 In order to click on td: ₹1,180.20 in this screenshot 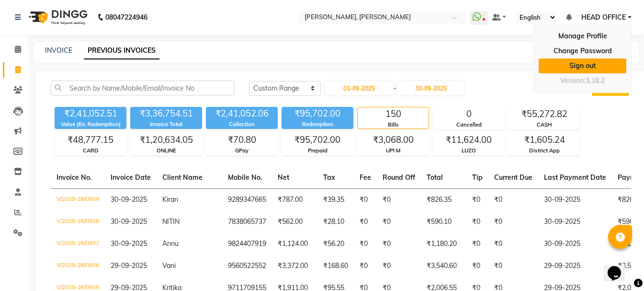, I will do `click(443, 244)`.